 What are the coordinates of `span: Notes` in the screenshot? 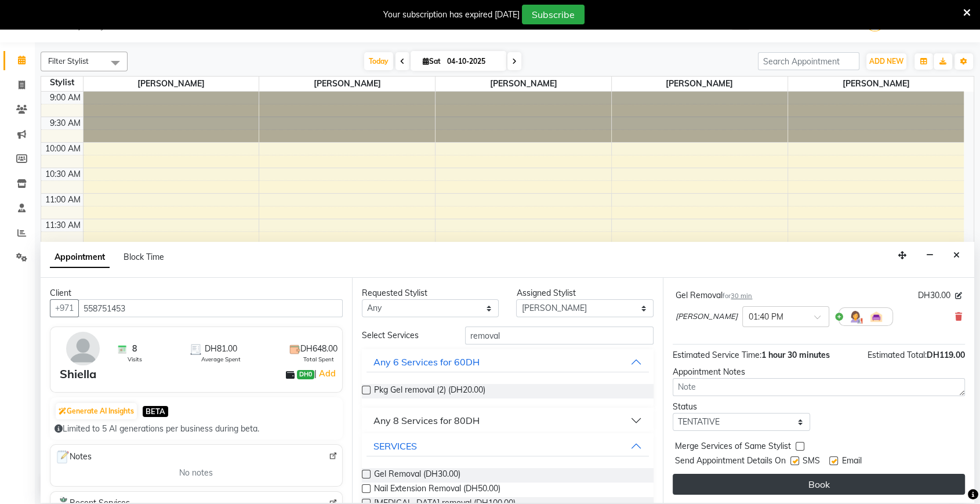 It's located at (73, 457).